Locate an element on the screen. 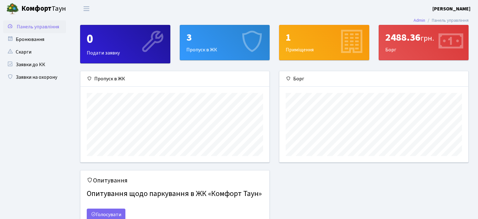 The image size is (478, 219). a: Бронювання is located at coordinates (35, 39).